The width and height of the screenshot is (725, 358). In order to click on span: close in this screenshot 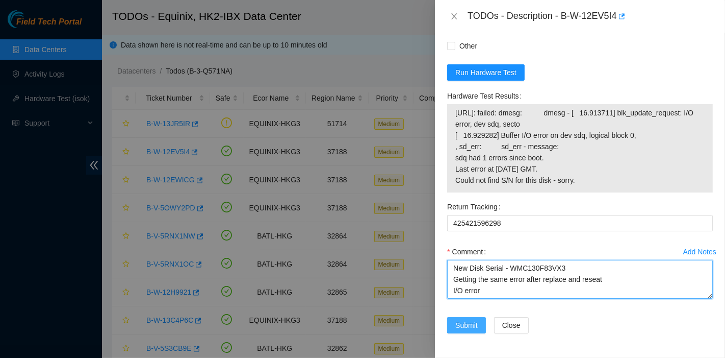, I will do `click(454, 16)`.